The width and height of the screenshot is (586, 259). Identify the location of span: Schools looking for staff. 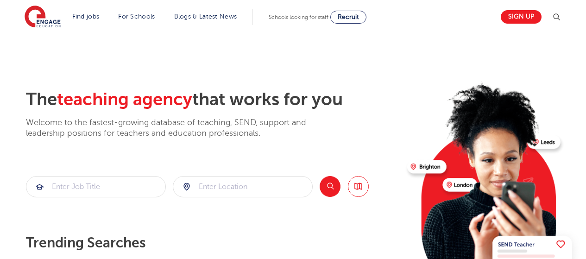
(298, 17).